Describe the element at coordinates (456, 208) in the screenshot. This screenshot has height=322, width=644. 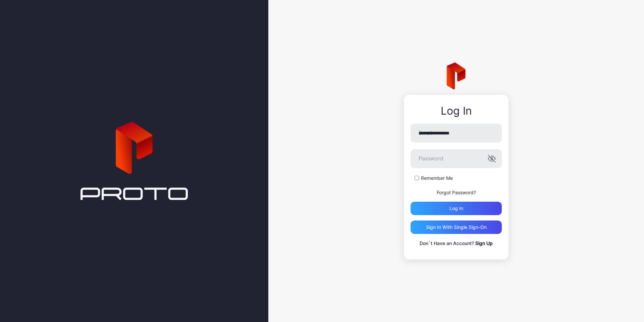
I see `div: Log in` at that location.